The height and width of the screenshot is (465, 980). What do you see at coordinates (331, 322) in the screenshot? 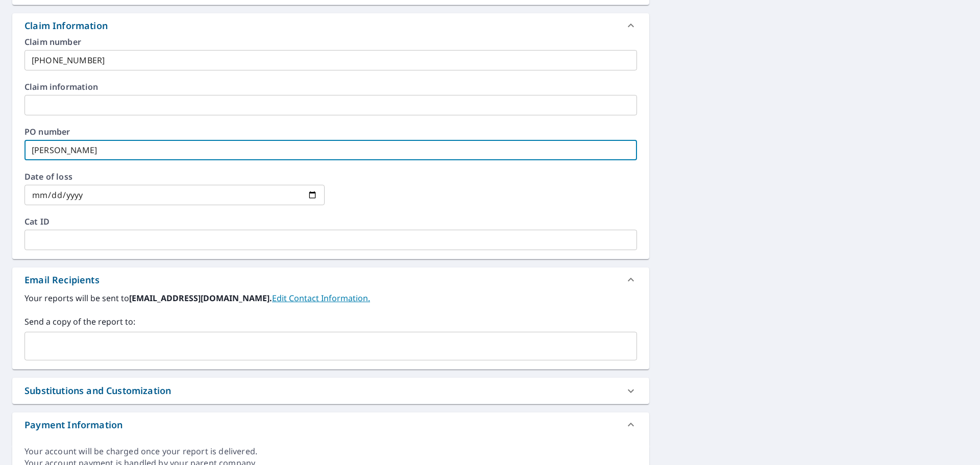
I see `label: Send a copy of the report to:` at bounding box center [331, 322].